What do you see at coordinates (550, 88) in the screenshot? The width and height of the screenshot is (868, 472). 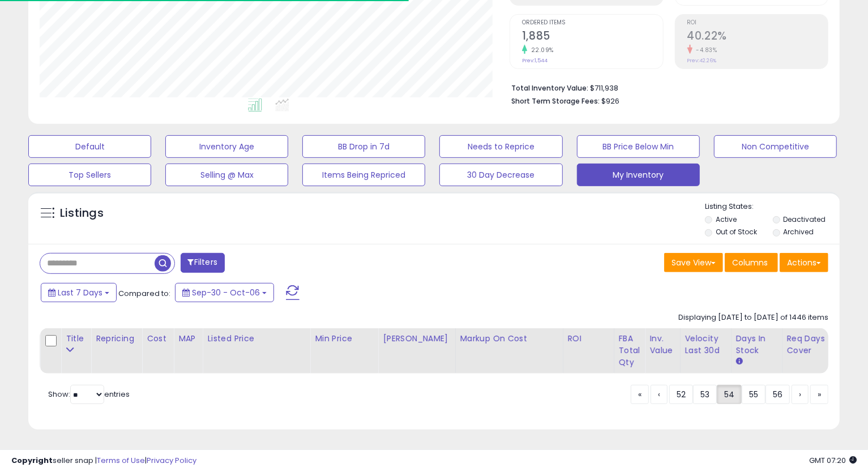 I see `b: Total Inventory Value:` at bounding box center [550, 88].